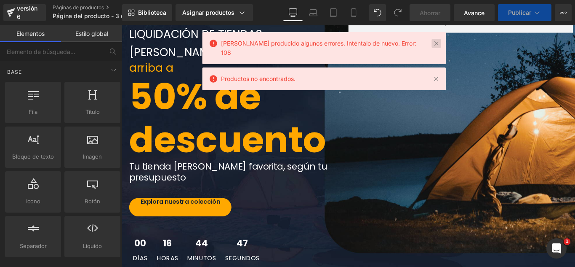 The width and height of the screenshot is (575, 267). Describe the element at coordinates (51, 247) in the screenshot. I see `span: 16` at that location.